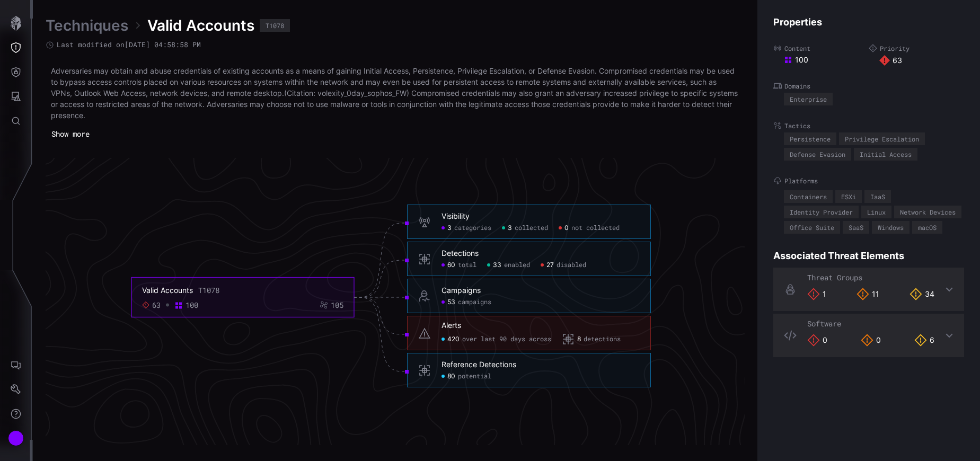 The width and height of the screenshot is (980, 461). Describe the element at coordinates (531, 228) in the screenshot. I see `span: collected` at that location.